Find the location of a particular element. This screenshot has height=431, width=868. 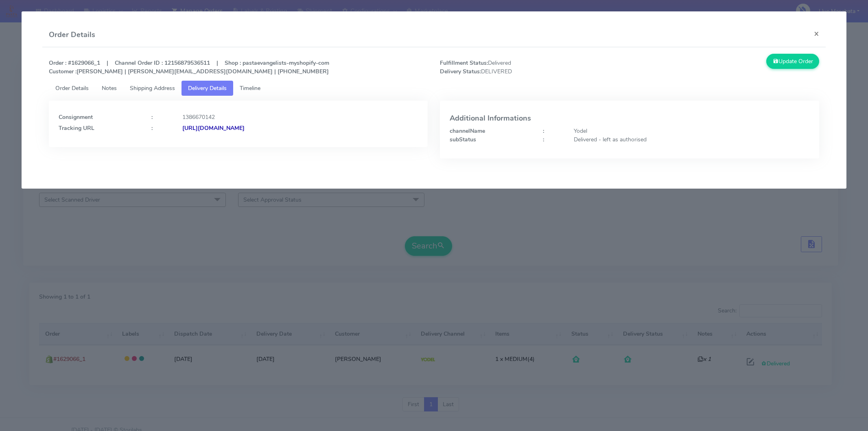

button: Update Order is located at coordinates (793, 61).